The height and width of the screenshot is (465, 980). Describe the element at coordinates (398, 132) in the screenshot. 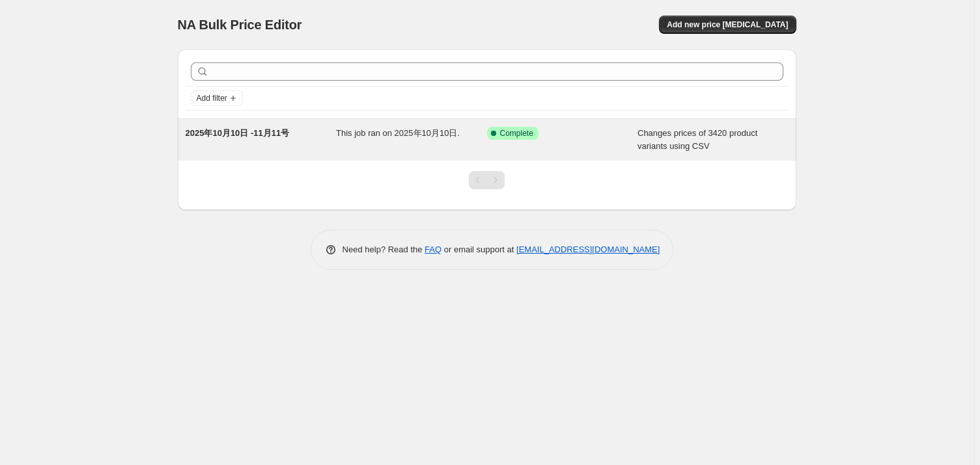

I see `span: This job ran on 2025年10月10日.` at that location.